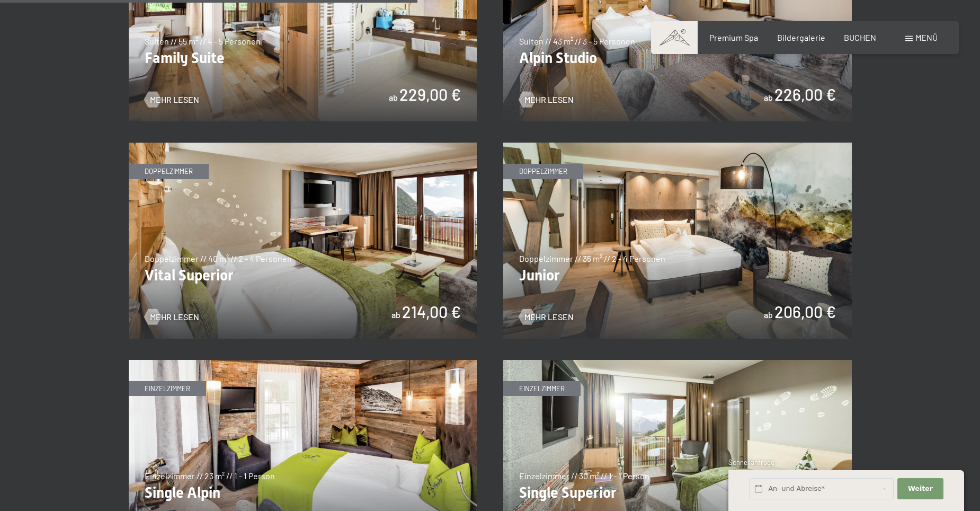 The height and width of the screenshot is (511, 980). Describe the element at coordinates (303, 240) in the screenshot. I see `img: Vital Superior` at that location.